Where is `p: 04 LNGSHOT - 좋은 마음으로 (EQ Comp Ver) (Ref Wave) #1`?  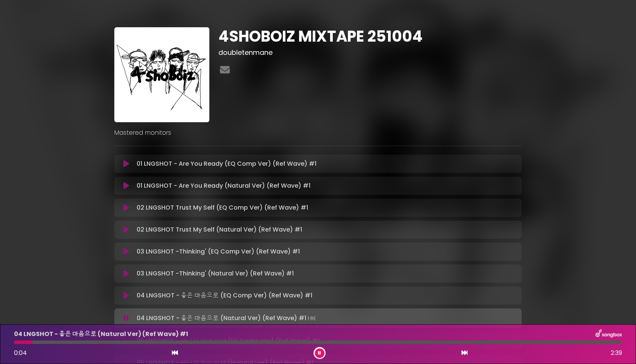 p: 04 LNGSHOT - 좋은 마음으로 (EQ Comp Ver) (Ref Wave) #1 is located at coordinates (225, 296).